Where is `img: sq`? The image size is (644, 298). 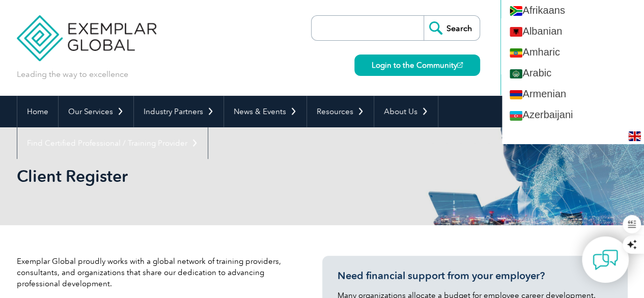
img: sq is located at coordinates (516, 32).